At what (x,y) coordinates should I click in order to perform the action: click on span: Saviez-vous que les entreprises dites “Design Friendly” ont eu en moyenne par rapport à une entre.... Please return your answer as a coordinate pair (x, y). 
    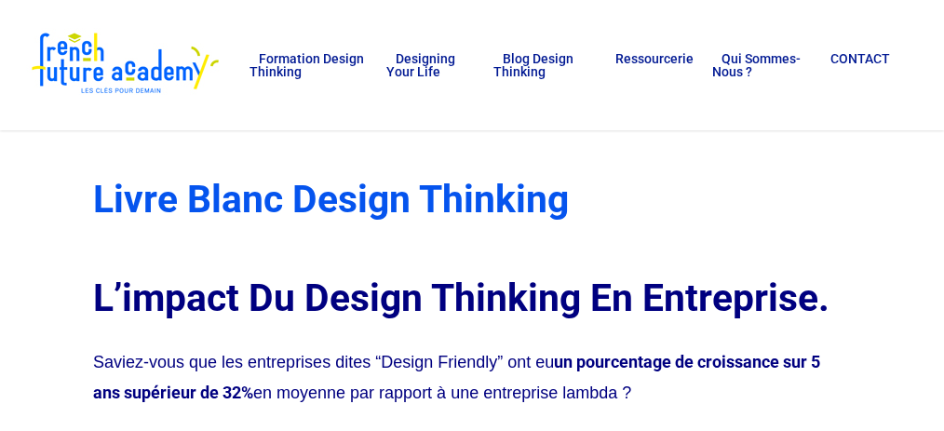
    Looking at the image, I should click on (456, 377).